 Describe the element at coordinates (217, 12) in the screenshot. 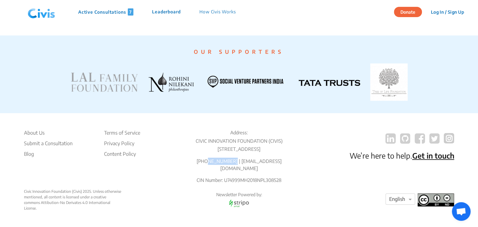

I see `p: How Civis Works` at that location.